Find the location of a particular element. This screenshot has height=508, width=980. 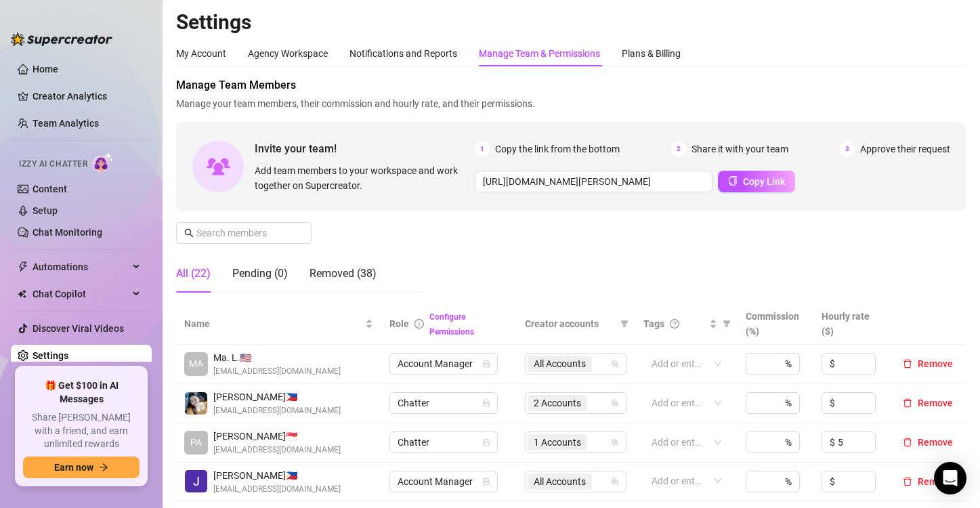

span: Chat Copilot is located at coordinates (80, 294).